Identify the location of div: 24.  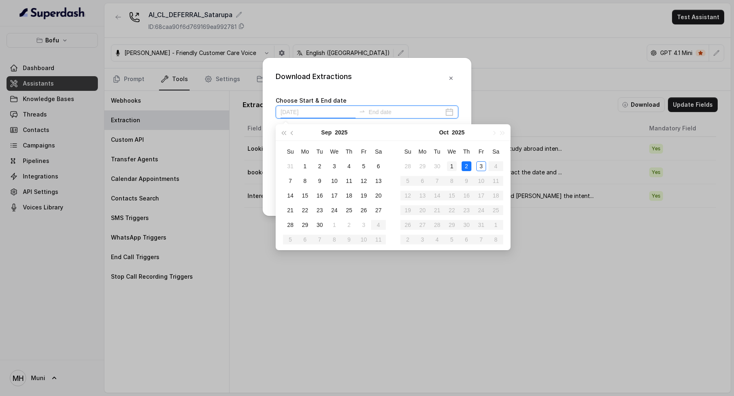
(334, 210).